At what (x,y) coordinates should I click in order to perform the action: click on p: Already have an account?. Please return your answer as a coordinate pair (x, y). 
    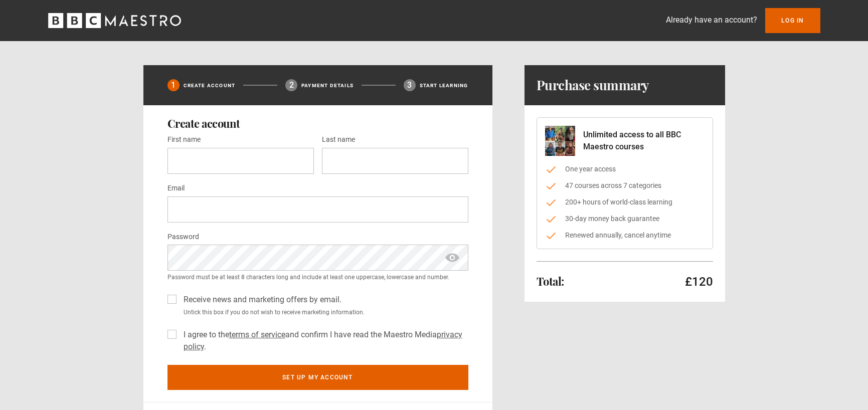
    Looking at the image, I should click on (711, 20).